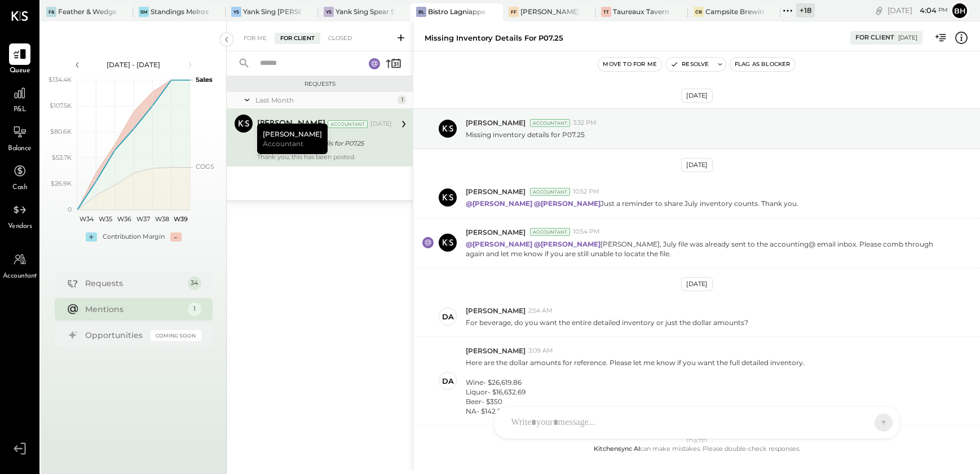  Describe the element at coordinates (61, 105) in the screenshot. I see `text: $107.5K` at that location.